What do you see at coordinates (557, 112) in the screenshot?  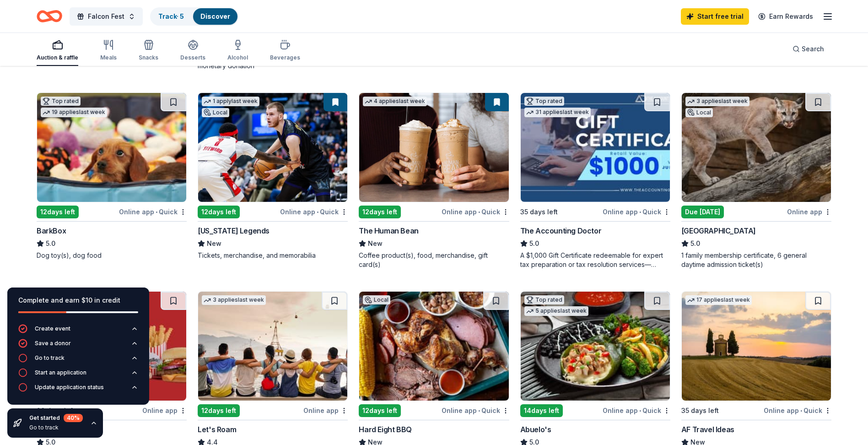 I see `div: 31 applies last week` at bounding box center [557, 112].